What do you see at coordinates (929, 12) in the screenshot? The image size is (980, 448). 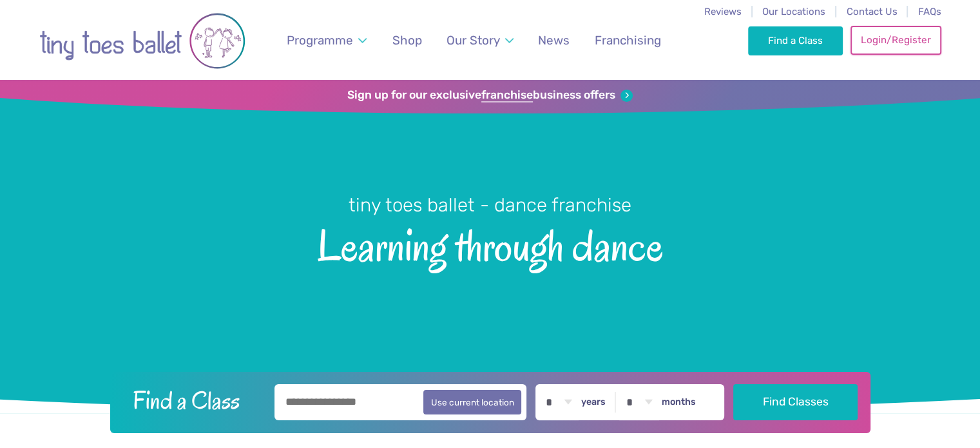 I see `span: FAQs` at bounding box center [929, 12].